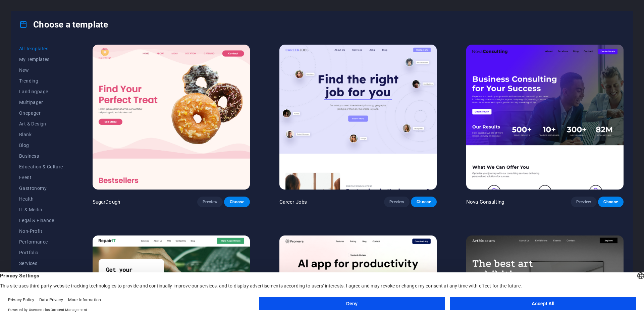 The height and width of the screenshot is (317, 644). What do you see at coordinates (41, 231) in the screenshot?
I see `span: Non-Profit` at bounding box center [41, 231].